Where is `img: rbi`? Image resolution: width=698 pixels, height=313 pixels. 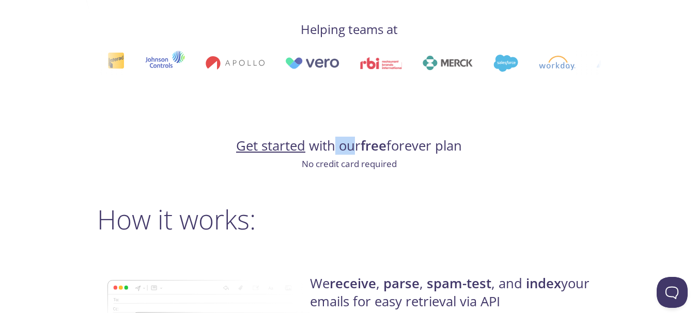 img: rbi is located at coordinates (381, 63).